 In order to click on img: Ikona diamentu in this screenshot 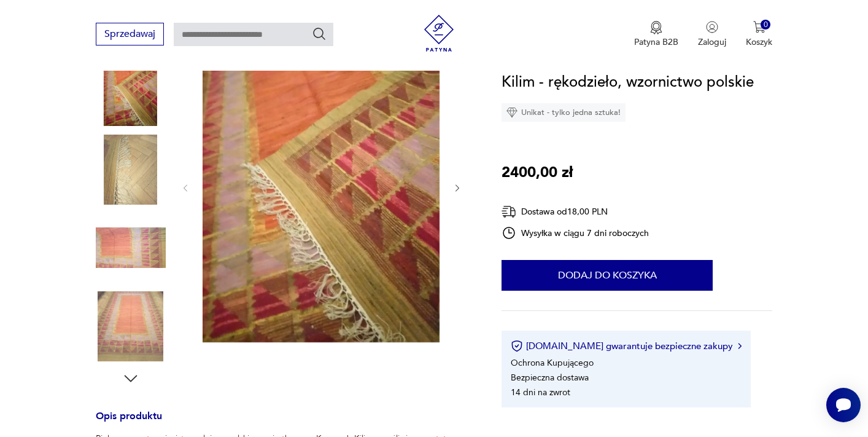, I will do `click(512, 112)`.